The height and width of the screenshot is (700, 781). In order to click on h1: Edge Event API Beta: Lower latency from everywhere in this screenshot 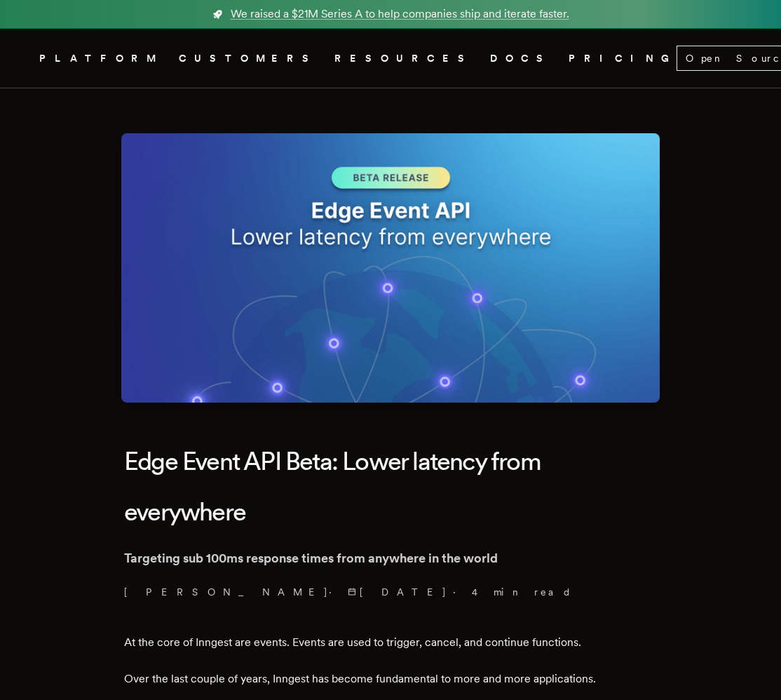, I will do `click(391, 487)`.